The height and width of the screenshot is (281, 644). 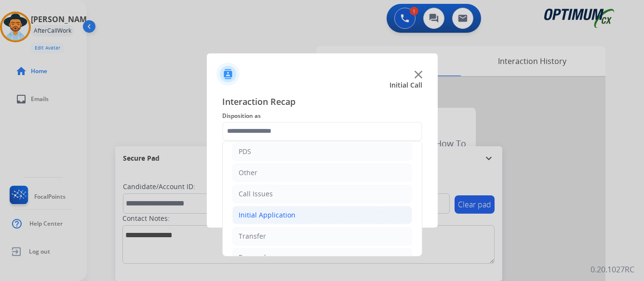 What do you see at coordinates (267, 215) in the screenshot?
I see `div: Initial Application` at bounding box center [267, 215].